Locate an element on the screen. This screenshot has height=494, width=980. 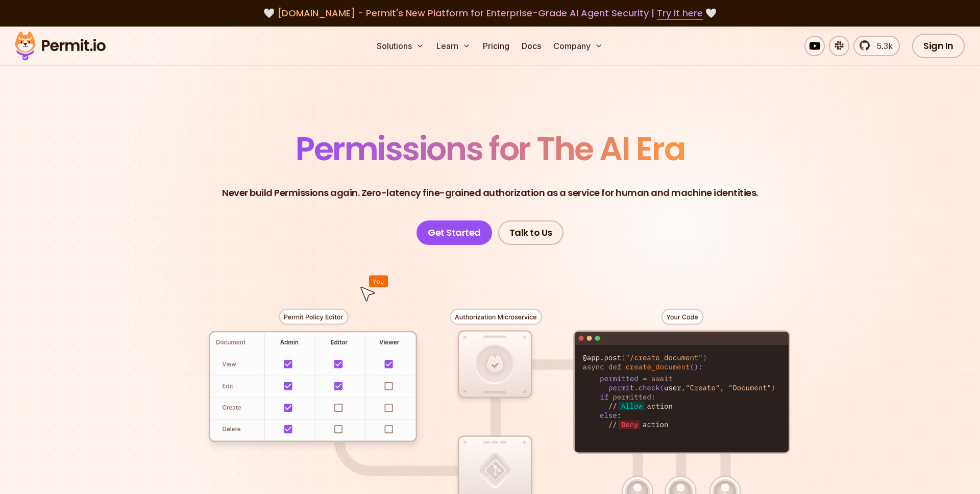
span: Permissions for The AI Era is located at coordinates (490, 149).